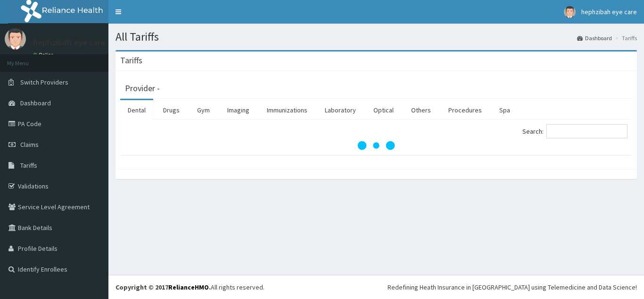 The width and height of the screenshot is (644, 299). I want to click on a: Drugs, so click(171, 110).